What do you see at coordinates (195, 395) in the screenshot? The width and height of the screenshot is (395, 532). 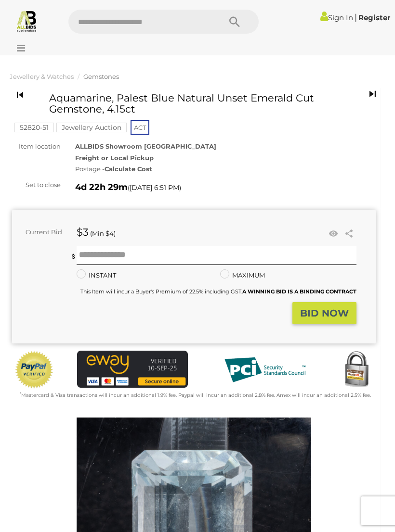 I see `small: Mastercard & Visa transactions will incur an additional 1.9% fee. Paypal will incur an additional...` at bounding box center [195, 395].